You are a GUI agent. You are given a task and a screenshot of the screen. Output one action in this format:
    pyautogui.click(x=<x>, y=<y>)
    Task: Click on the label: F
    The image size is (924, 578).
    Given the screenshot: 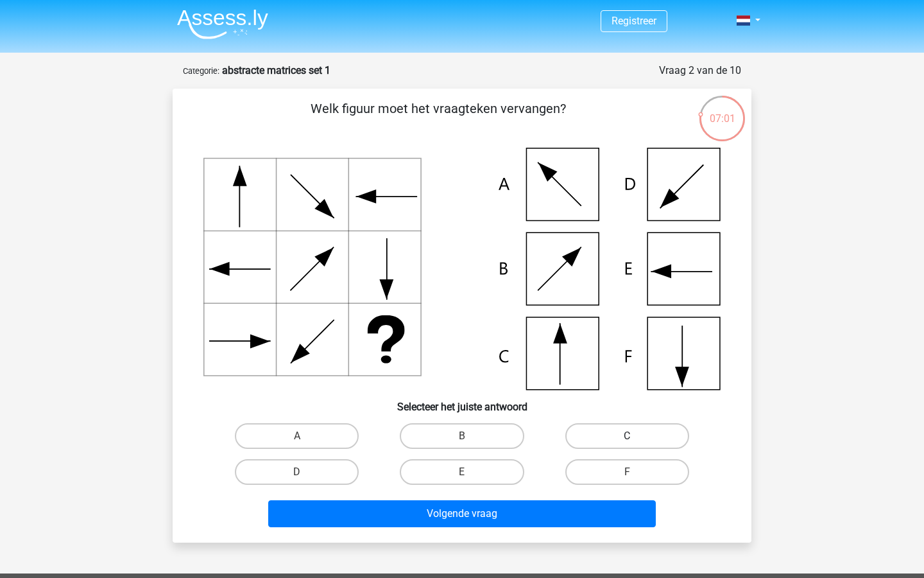 What is the action you would take?
    pyautogui.click(x=627, y=472)
    